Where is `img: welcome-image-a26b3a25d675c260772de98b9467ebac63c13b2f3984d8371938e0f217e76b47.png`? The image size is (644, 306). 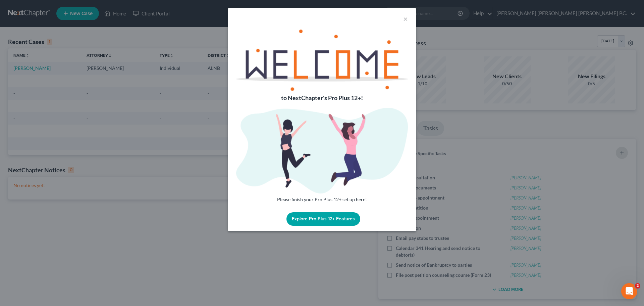
img: welcome-image-a26b3a25d675c260772de98b9467ebac63c13b2f3984d8371938e0f217e76b47.png is located at coordinates (322, 150).